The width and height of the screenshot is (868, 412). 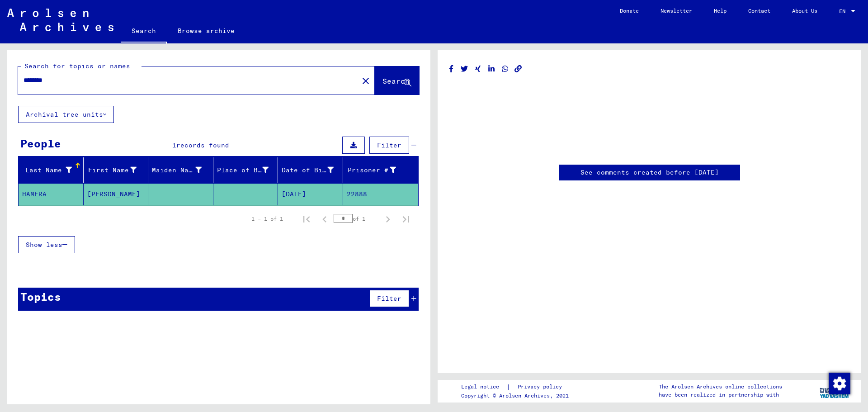 I want to click on div: People, so click(x=41, y=143).